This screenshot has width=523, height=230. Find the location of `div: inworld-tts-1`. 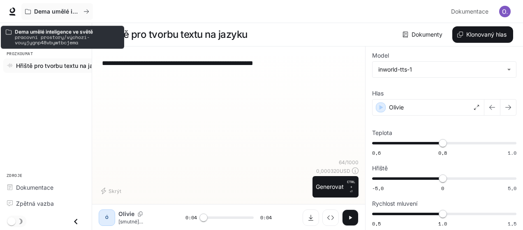

div: inworld-tts-1 is located at coordinates (444, 69).